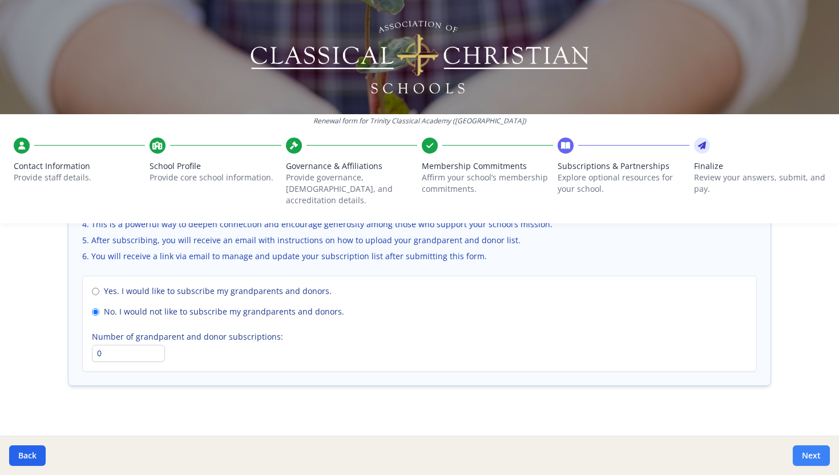 The height and width of the screenshot is (475, 839). What do you see at coordinates (27, 455) in the screenshot?
I see `button: Back` at bounding box center [27, 455].